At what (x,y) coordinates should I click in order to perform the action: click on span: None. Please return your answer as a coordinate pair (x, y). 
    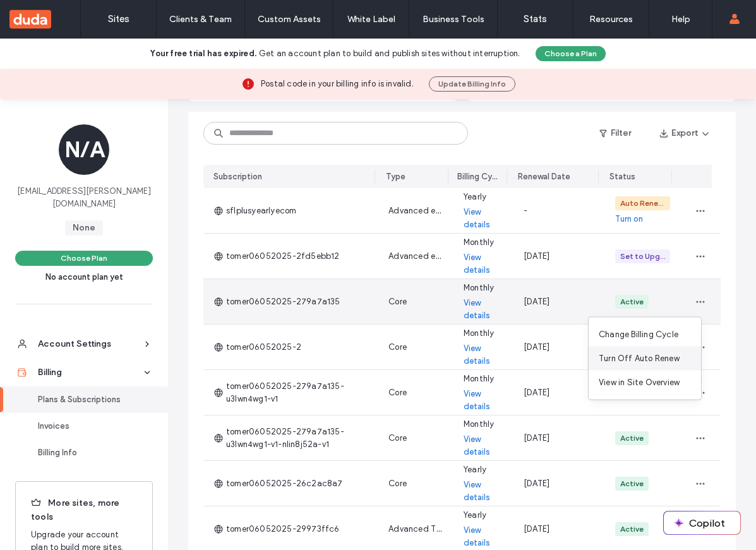
    Looking at the image, I should click on (84, 228).